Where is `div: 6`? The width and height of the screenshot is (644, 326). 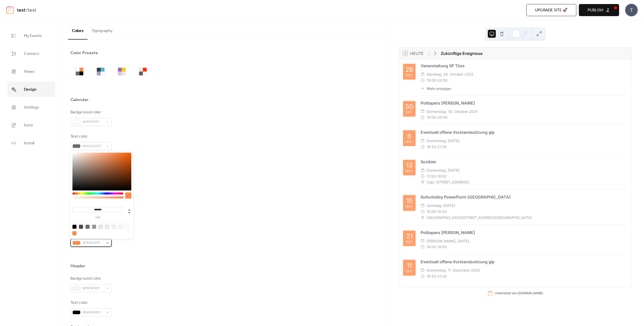
div: 6 is located at coordinates (409, 136).